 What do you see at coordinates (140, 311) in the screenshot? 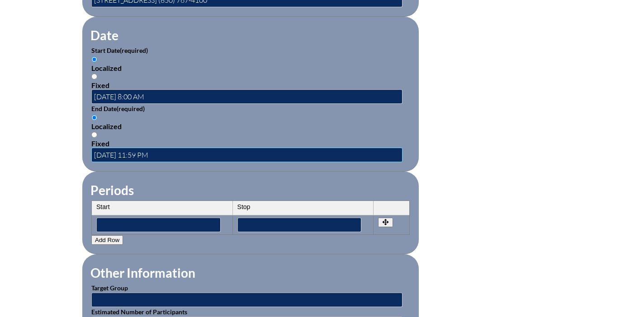
I see `label: Estimated Number of Participants` at bounding box center [140, 311].